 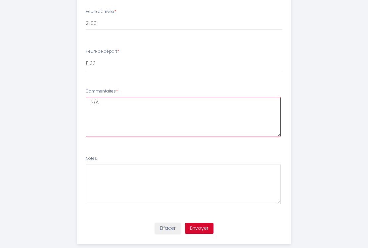 I want to click on button: Envoyer, so click(x=199, y=228).